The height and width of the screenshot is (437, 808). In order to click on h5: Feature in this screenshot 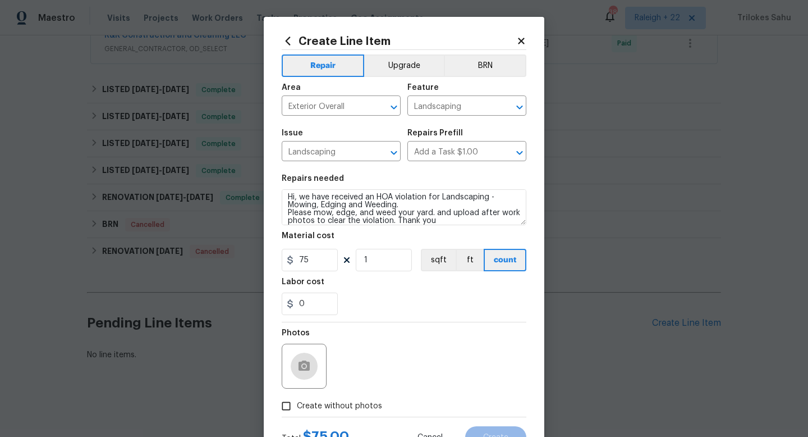, I will do `click(423, 88)`.